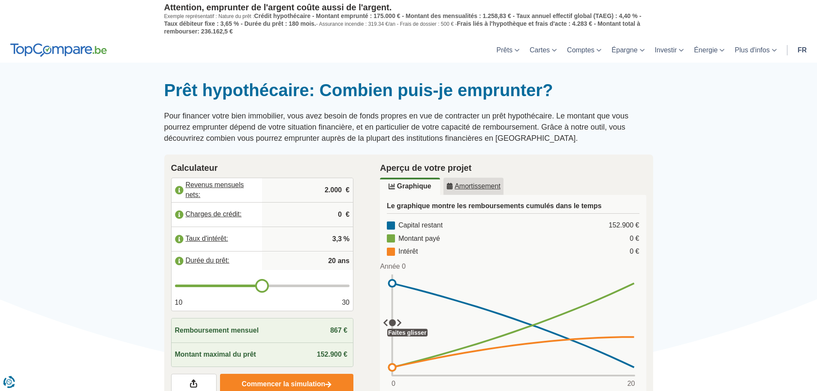 The height and width of the screenshot is (391, 817). Describe the element at coordinates (217, 190) in the screenshot. I see `label: Revenus mensuels nets:` at that location.